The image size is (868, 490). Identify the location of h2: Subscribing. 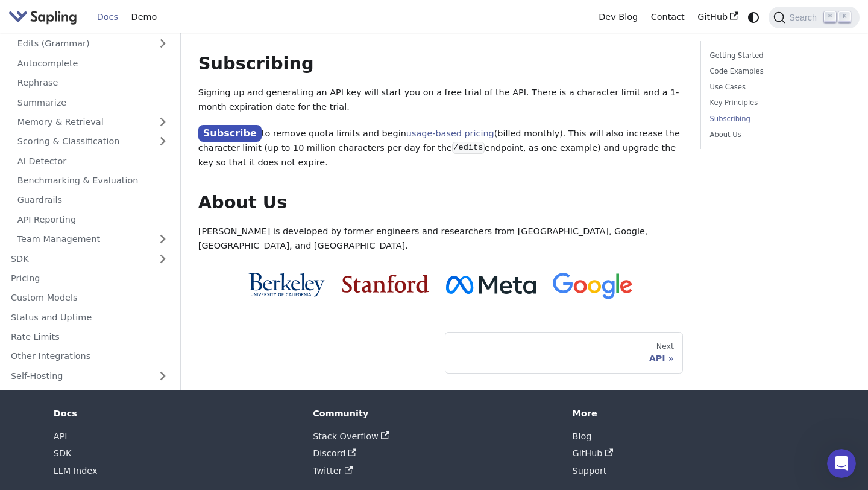
(440, 64).